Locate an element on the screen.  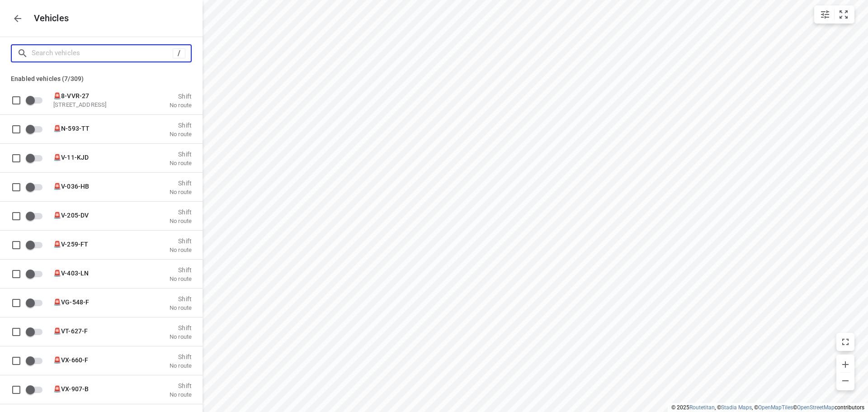
button: Map settings is located at coordinates (825, 15).